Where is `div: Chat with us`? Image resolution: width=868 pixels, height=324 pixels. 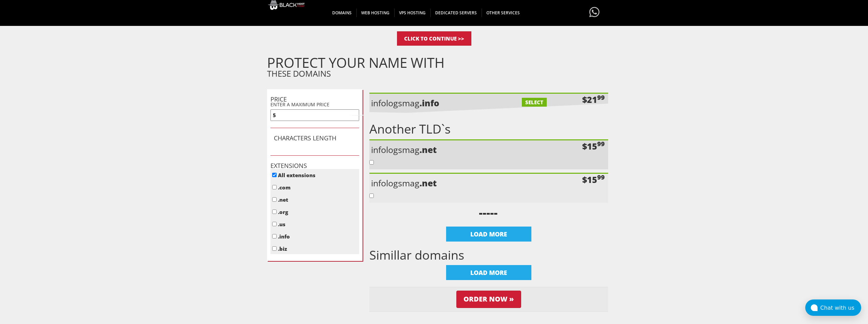
div: Chat with us is located at coordinates (841, 307).